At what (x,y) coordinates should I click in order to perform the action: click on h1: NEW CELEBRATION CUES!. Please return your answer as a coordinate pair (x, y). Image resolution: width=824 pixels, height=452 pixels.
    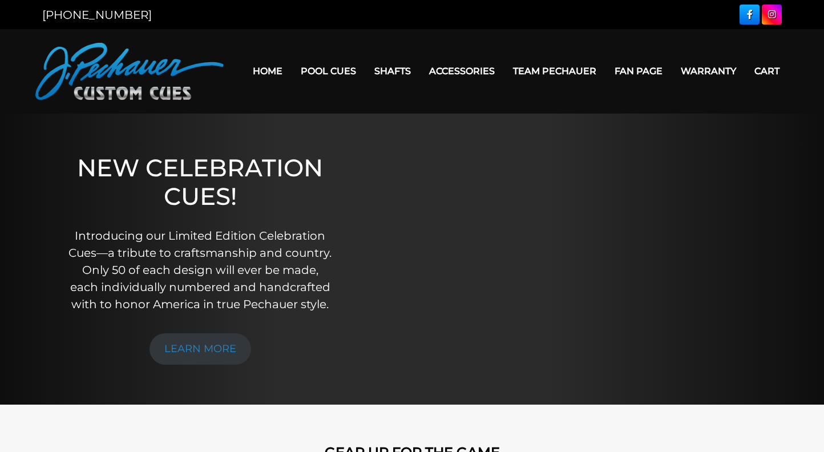
    Looking at the image, I should click on (200, 182).